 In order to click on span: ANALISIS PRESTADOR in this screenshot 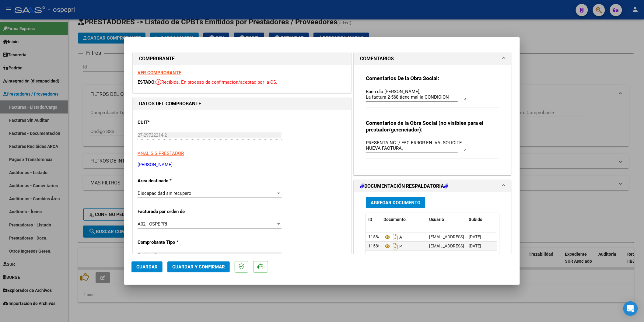, I will do `click(161, 154)`.